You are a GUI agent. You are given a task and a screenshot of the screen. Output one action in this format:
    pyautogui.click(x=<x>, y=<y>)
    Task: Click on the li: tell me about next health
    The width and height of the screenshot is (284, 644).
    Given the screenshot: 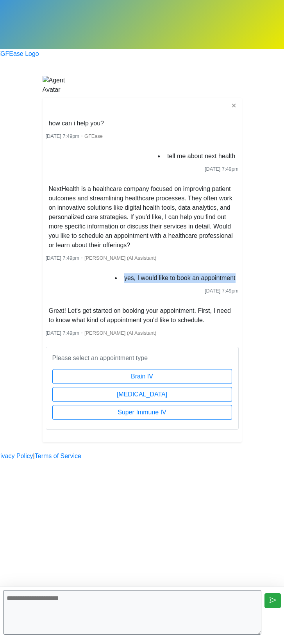 What is the action you would take?
    pyautogui.click(x=201, y=156)
    